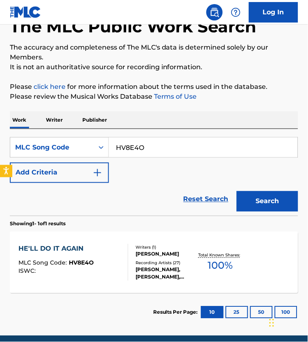 Image resolution: width=308 pixels, height=342 pixels. Describe the element at coordinates (154, 87) in the screenshot. I see `p: Please for more information about the terms used in the database.` at that location.